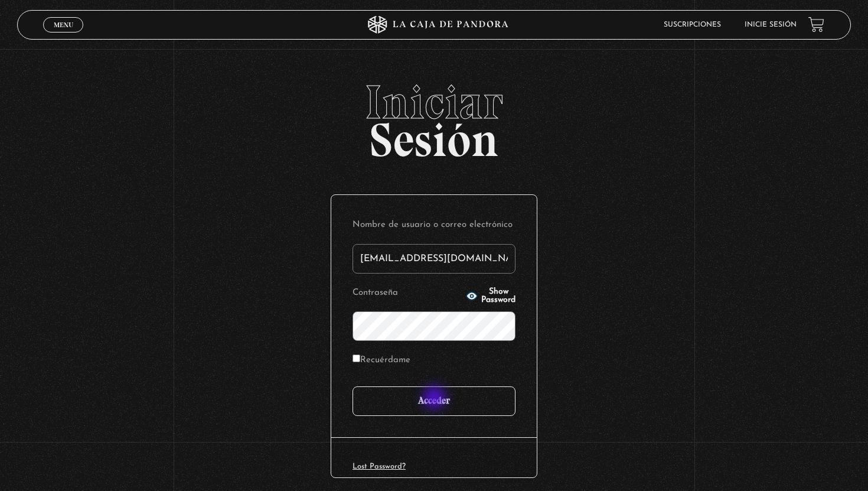 This screenshot has height=491, width=868. What do you see at coordinates (692, 25) in the screenshot?
I see `a: Suscripciones` at bounding box center [692, 25].